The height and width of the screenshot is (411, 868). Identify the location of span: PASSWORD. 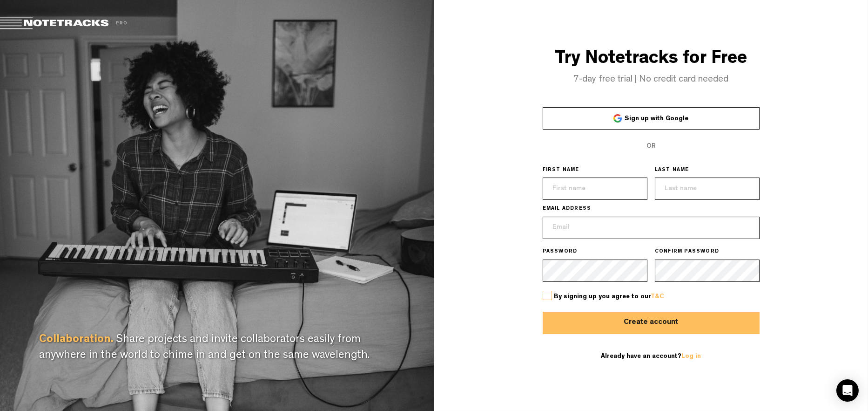
(559, 252).